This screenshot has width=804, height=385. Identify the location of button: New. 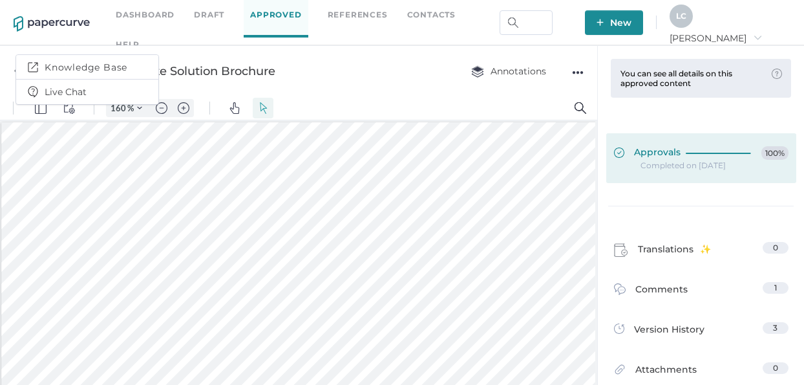
(614, 23).